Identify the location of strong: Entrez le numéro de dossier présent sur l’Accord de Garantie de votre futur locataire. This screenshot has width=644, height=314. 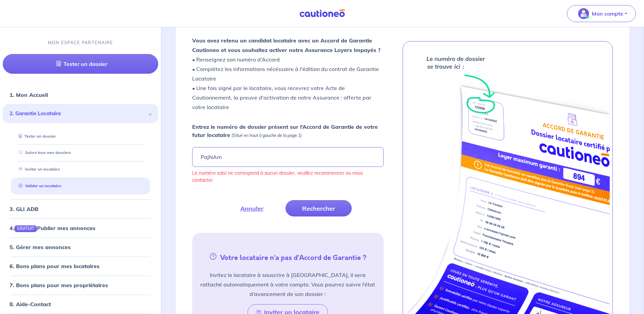
(285, 131).